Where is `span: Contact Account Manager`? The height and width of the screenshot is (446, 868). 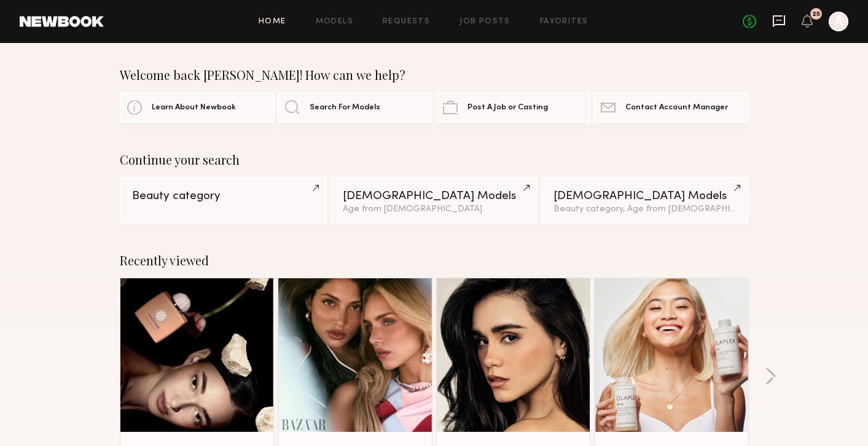 span: Contact Account Manager is located at coordinates (677, 108).